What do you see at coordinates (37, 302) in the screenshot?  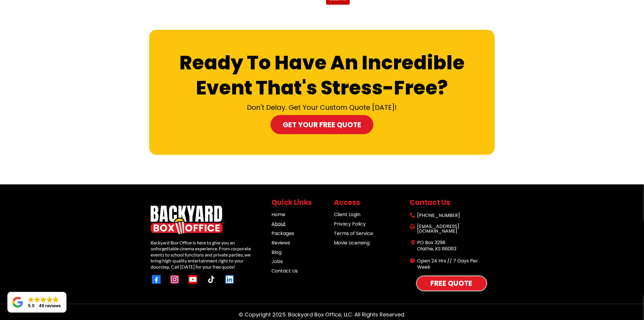 I see `a: Close GoogleGoogleGoogleGoogleGoogle 5.046 reviews` at bounding box center [37, 302].